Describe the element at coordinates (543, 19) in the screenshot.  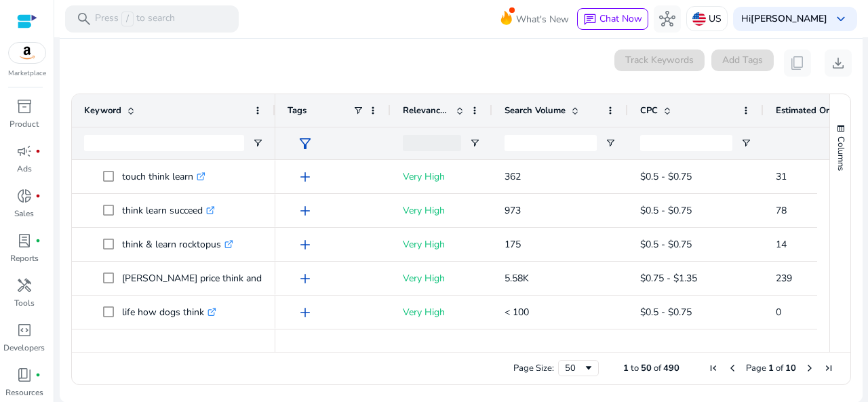
I see `span: What's New` at that location.